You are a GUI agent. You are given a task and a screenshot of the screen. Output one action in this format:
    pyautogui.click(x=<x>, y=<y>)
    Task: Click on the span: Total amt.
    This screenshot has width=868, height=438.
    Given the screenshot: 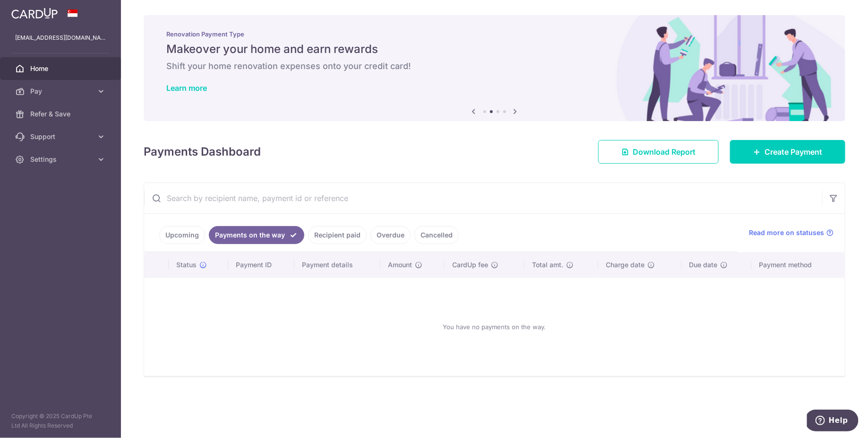 What is the action you would take?
    pyautogui.click(x=547, y=265)
    